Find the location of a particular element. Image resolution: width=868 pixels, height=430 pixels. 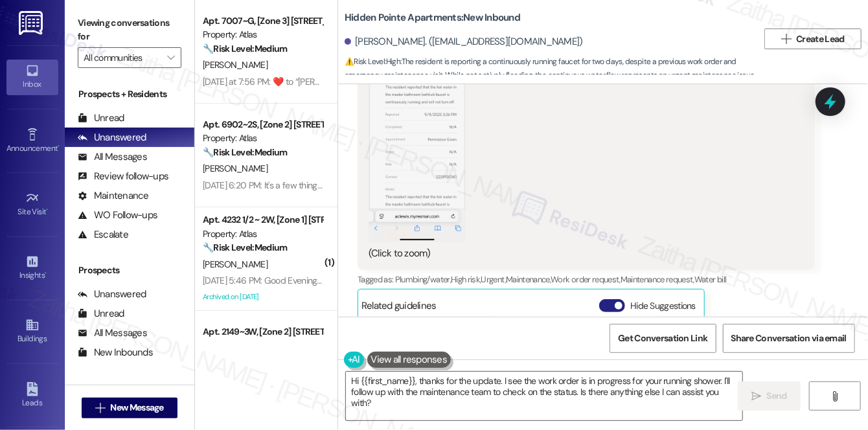

span: Maintenance , is located at coordinates (527, 280).